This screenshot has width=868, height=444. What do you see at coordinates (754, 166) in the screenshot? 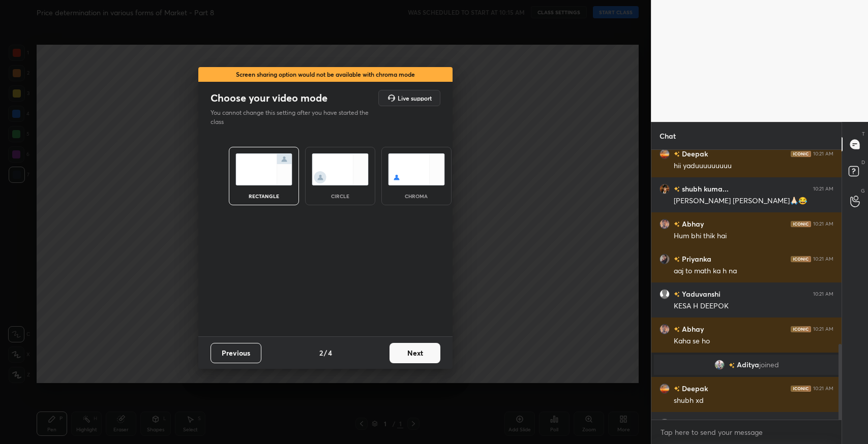
I see `div: hii yaduuuuuuuuu` at bounding box center [754, 166].